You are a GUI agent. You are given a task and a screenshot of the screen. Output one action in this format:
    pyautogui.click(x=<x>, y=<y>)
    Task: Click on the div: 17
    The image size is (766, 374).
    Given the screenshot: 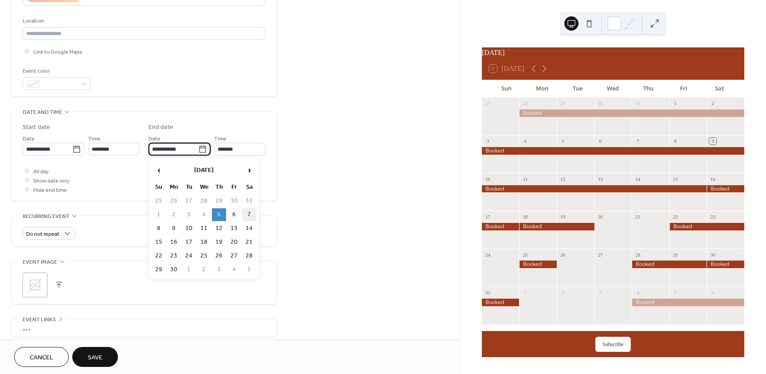 What is the action you would take?
    pyautogui.click(x=487, y=217)
    